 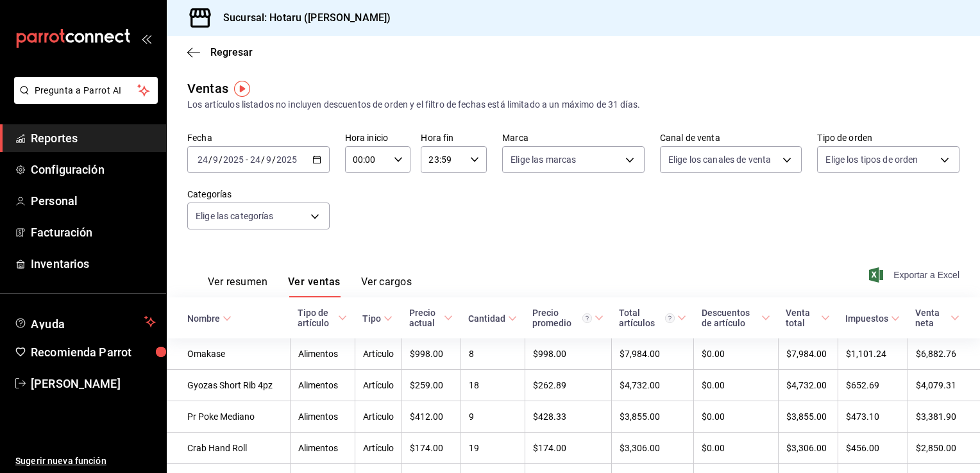 I want to click on td: $4,079.31, so click(x=943, y=386).